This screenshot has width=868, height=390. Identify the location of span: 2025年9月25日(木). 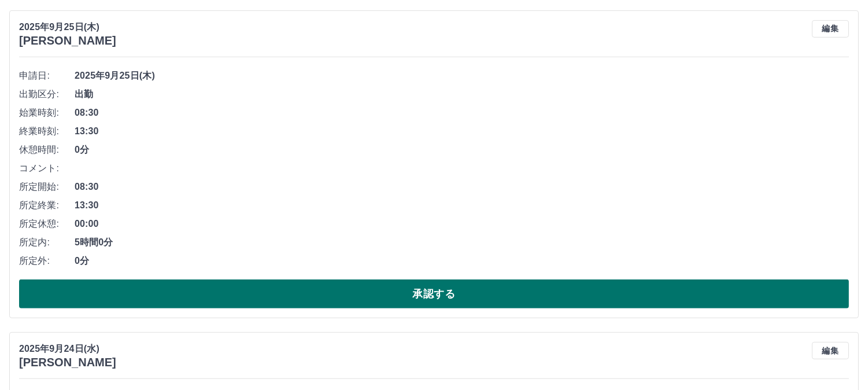
(462, 76).